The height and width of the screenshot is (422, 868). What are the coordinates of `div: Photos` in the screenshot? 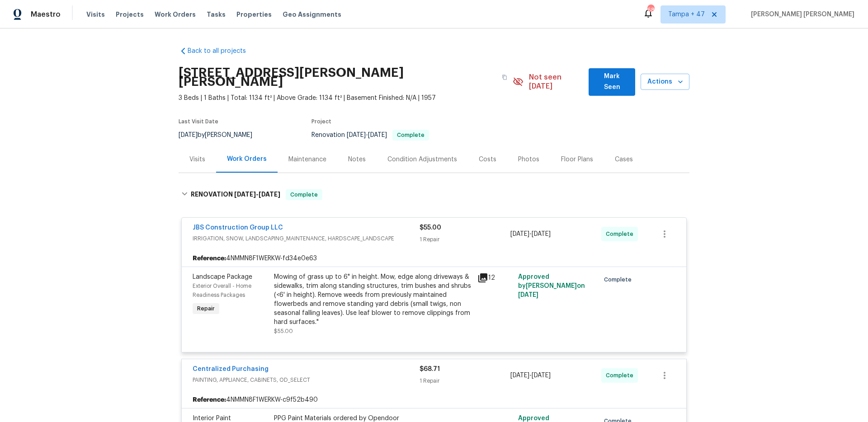 It's located at (528, 159).